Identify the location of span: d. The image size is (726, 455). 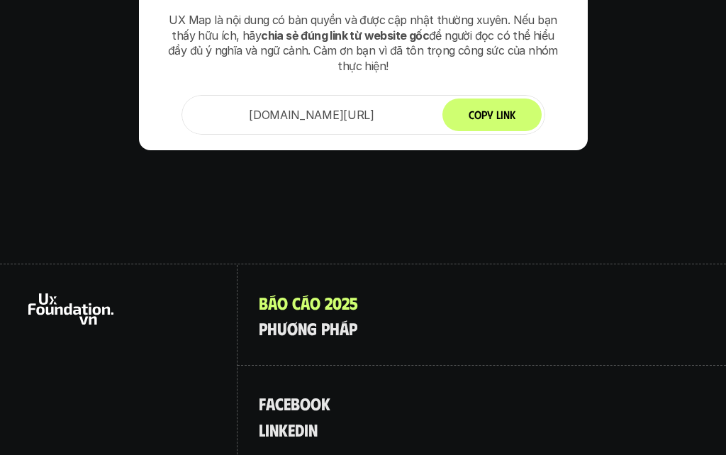
(299, 430).